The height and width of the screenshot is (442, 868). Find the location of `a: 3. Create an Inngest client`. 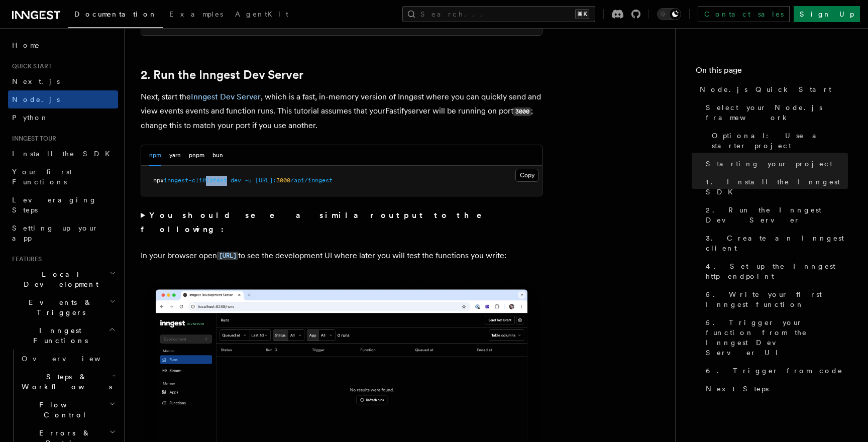

a: 3. Create an Inngest client is located at coordinates (774, 243).